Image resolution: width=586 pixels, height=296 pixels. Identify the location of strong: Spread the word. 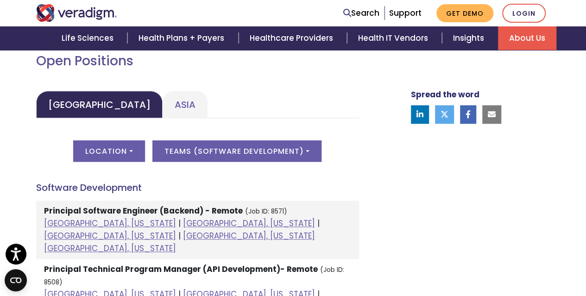
(445, 95).